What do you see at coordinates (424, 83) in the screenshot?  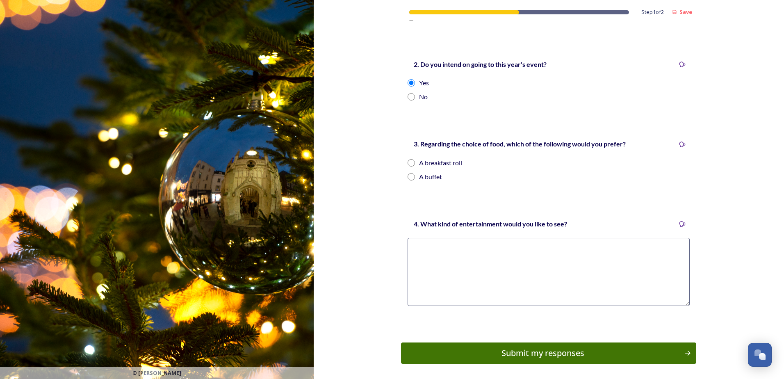 I see `div: Yes` at bounding box center [424, 83].